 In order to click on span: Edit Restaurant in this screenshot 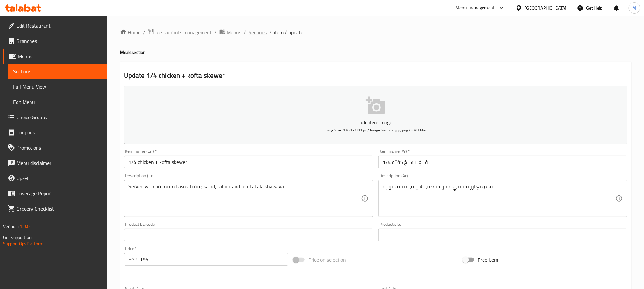, I will do `click(60, 26)`.